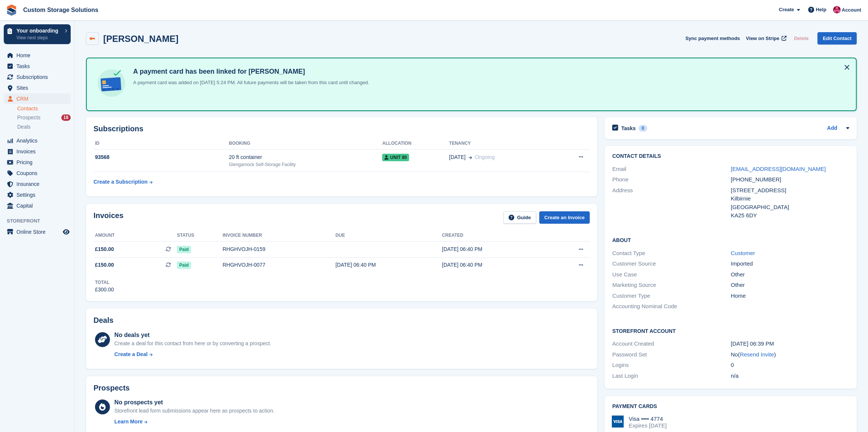  I want to click on div: Learn More, so click(128, 421).